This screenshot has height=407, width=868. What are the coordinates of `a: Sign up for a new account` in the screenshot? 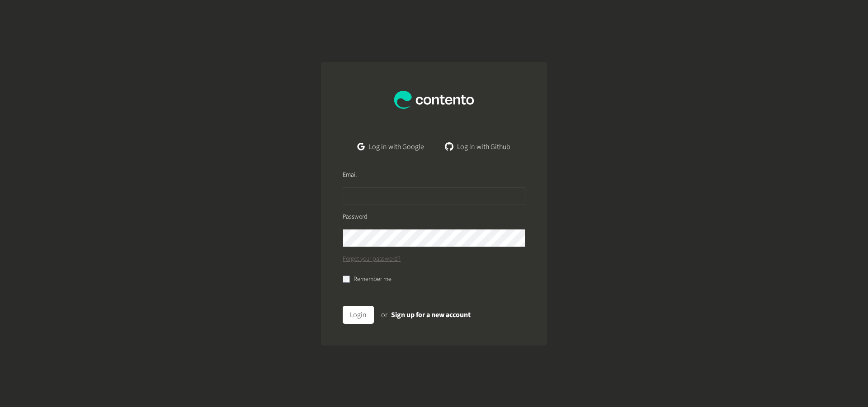 It's located at (431, 315).